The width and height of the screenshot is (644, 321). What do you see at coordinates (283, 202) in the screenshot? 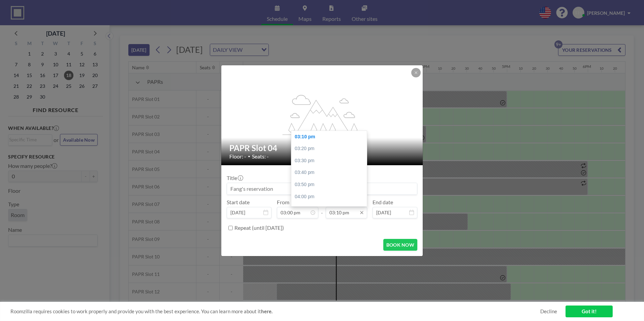
I see `label: From` at bounding box center [283, 202].